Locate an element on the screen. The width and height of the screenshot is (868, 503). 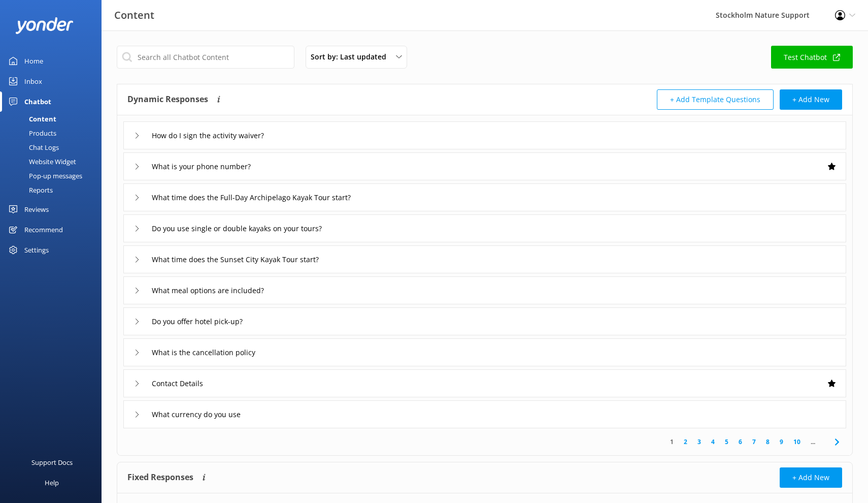
a: 4 is located at coordinates (713, 441).